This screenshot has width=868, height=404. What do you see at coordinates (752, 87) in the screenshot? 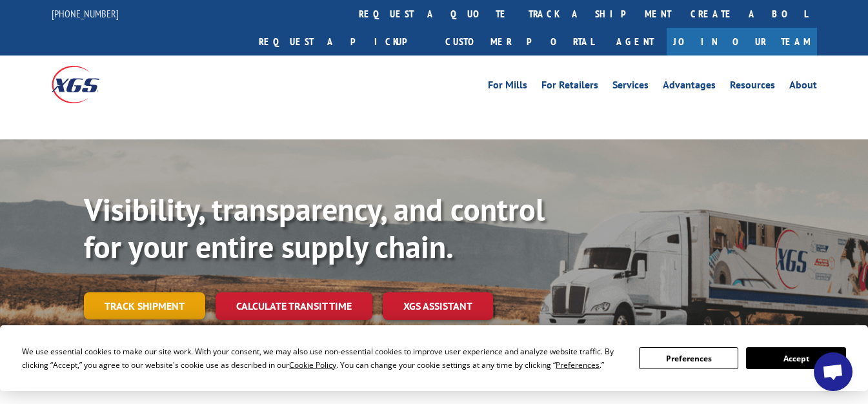
I see `a: Resources` at bounding box center [752, 87].